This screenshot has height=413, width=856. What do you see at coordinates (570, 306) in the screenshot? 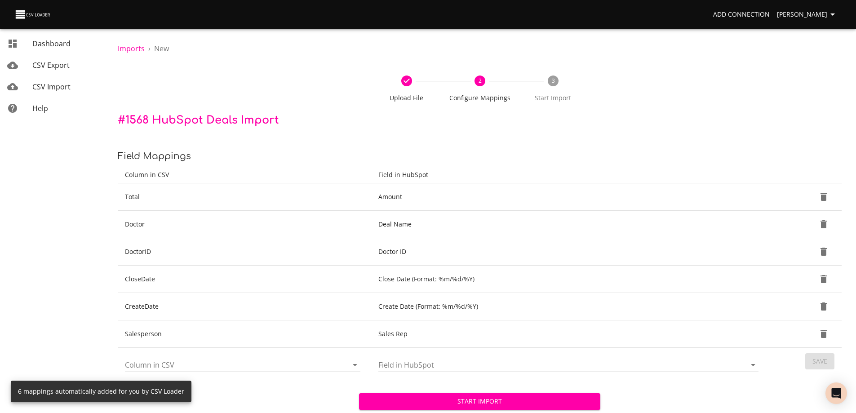
I see `td: Create Date (Format: %m/%d/%Y)` at bounding box center [570, 306].